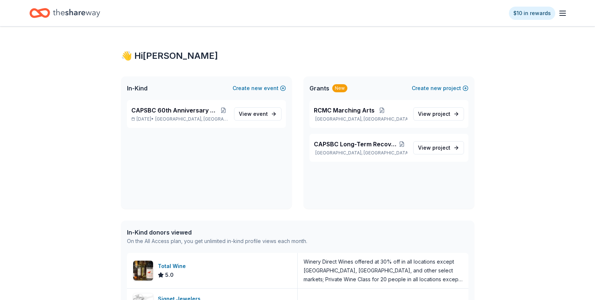 This screenshot has height=300, width=595. Describe the element at coordinates (173, 266) in the screenshot. I see `div: Total Wine` at that location.